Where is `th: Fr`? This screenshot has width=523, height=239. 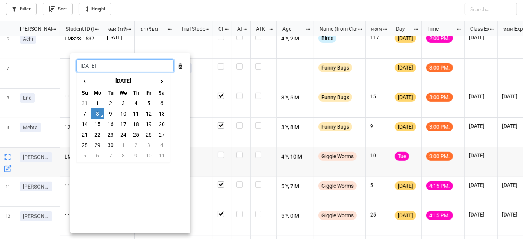
th: Fr is located at coordinates (149, 93).